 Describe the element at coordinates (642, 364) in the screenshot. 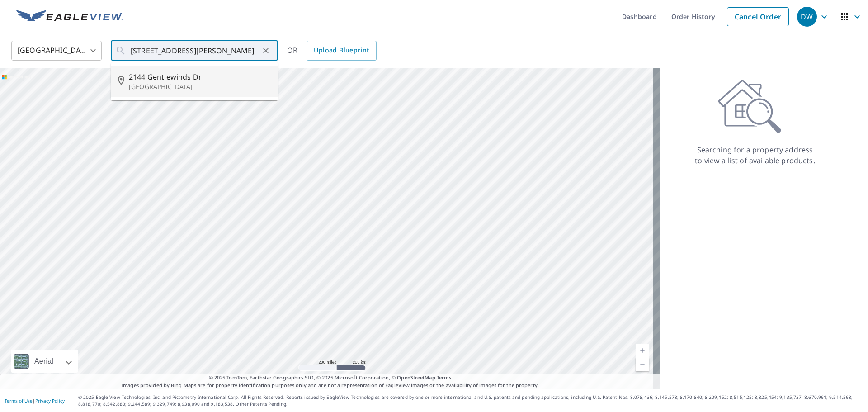

I see `a: Current Level 5, Zoom Out` at that location.